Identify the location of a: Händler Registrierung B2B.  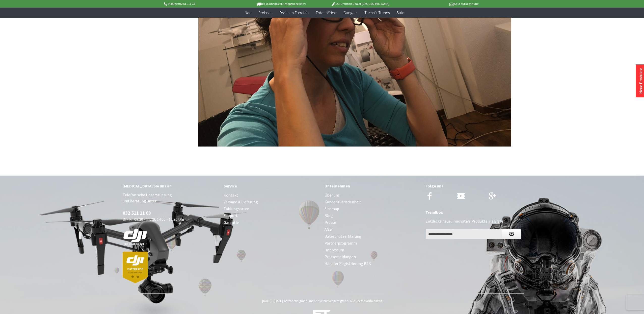
(373, 263).